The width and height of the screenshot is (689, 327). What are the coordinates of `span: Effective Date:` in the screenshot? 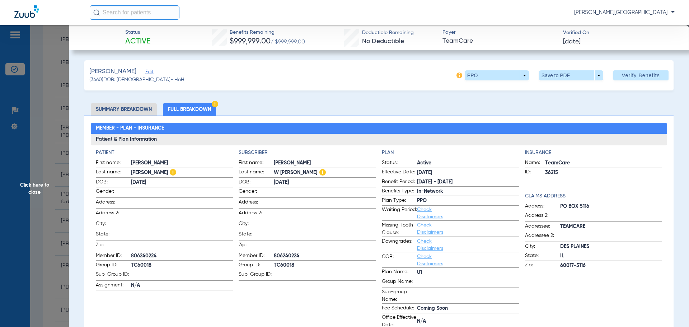 It's located at (399, 173).